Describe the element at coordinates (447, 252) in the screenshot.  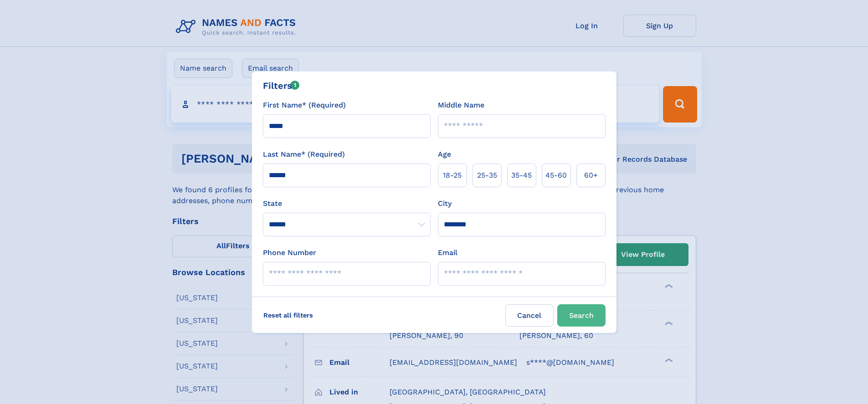
I see `label: Email` at that location.